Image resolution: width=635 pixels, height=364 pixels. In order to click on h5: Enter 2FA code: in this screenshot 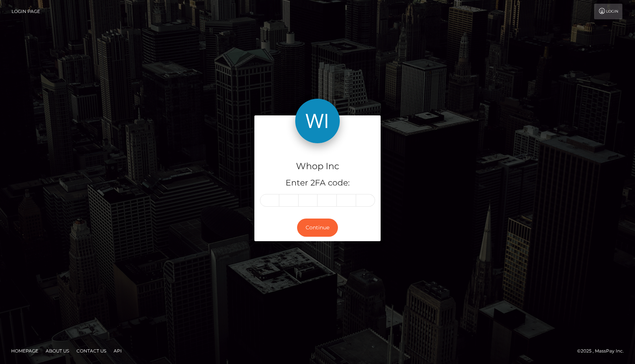, I will do `click(318, 183)`.